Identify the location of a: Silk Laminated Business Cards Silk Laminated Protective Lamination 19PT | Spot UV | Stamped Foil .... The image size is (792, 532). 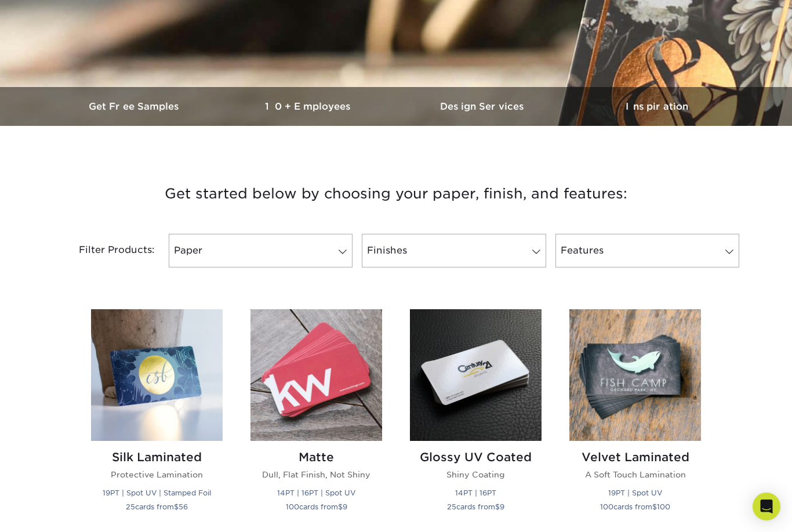
(157, 417).